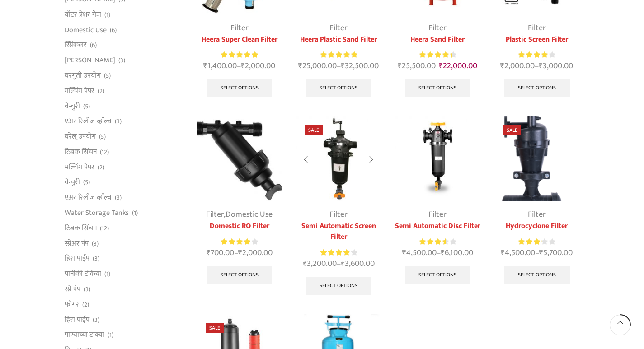 This screenshot has width=644, height=349. What do you see at coordinates (457, 253) in the screenshot?
I see `bdi: 6,100.00` at bounding box center [457, 253].